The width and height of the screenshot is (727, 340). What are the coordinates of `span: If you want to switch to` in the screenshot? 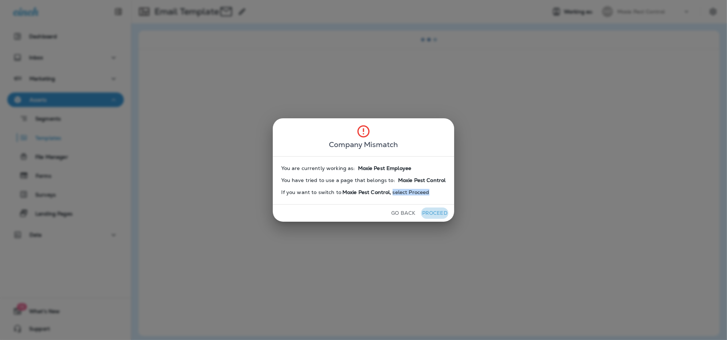 It's located at (311, 192).